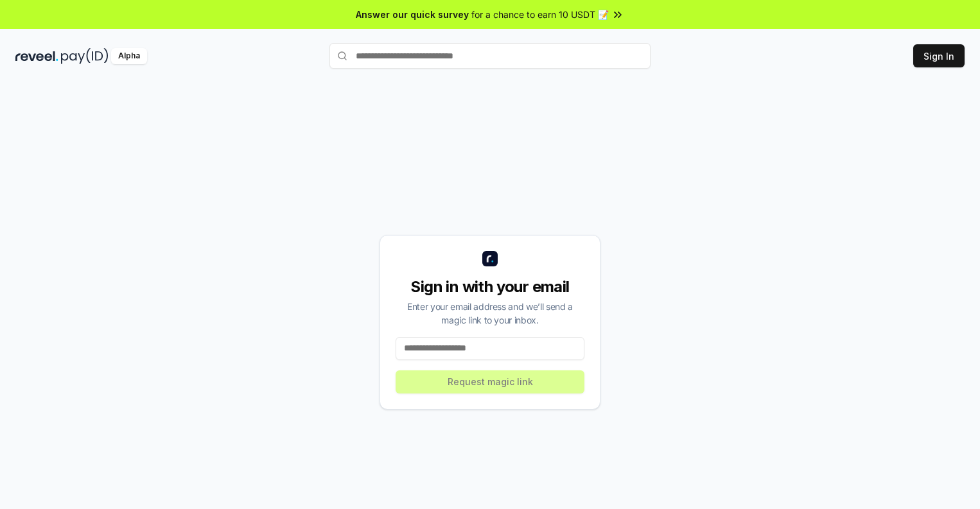 This screenshot has height=509, width=980. Describe the element at coordinates (412, 14) in the screenshot. I see `span: Answer our quick survey` at that location.